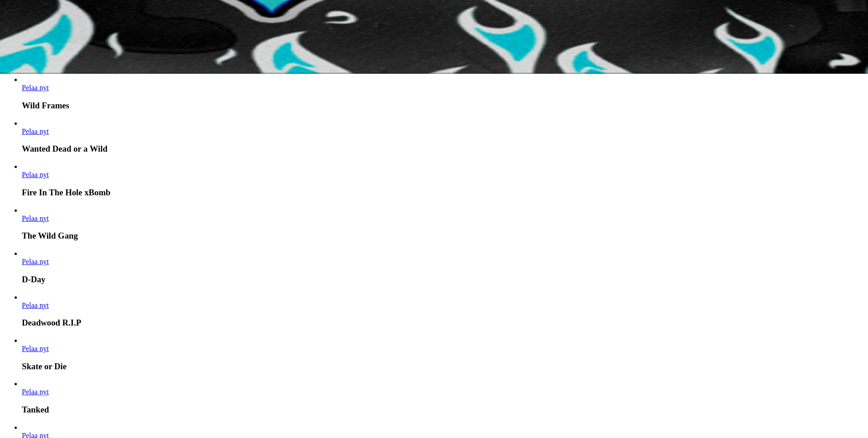 The image size is (868, 438). I want to click on article: Tanked, so click(443, 396).